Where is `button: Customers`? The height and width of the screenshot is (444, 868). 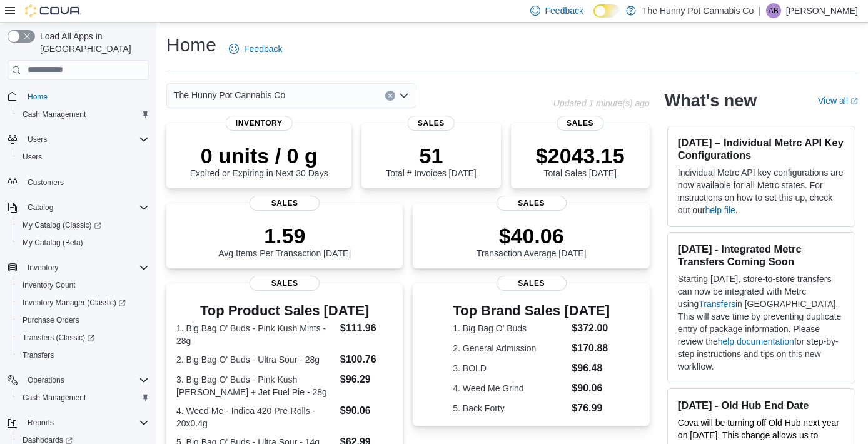 button: Customers is located at coordinates (78, 182).